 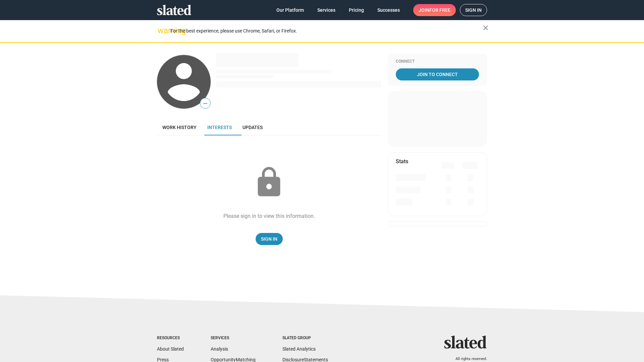 I want to click on mat-icon: lock, so click(x=269, y=182).